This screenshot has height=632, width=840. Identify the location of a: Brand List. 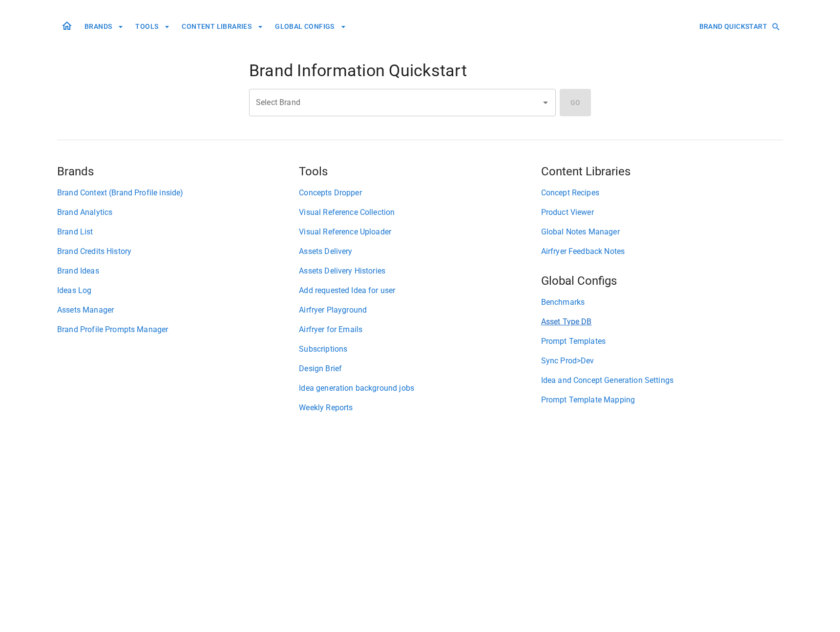
(178, 232).